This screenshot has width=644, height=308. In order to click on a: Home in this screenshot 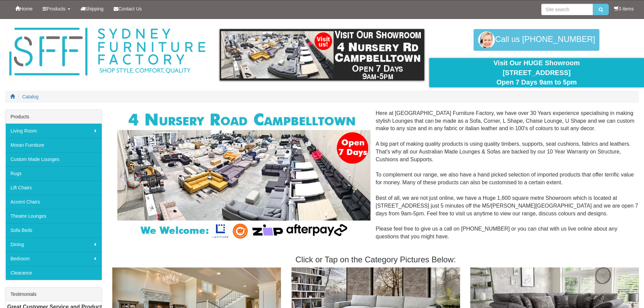, I will do `click(24, 9)`.